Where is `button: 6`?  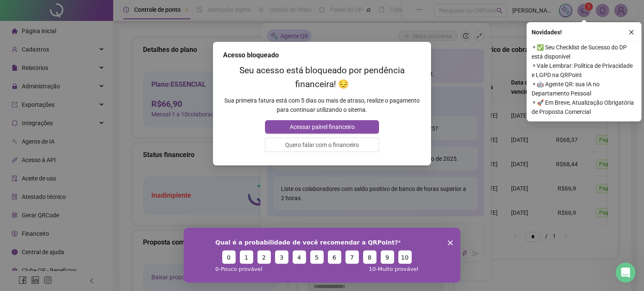
button: 6 is located at coordinates (151, 29).